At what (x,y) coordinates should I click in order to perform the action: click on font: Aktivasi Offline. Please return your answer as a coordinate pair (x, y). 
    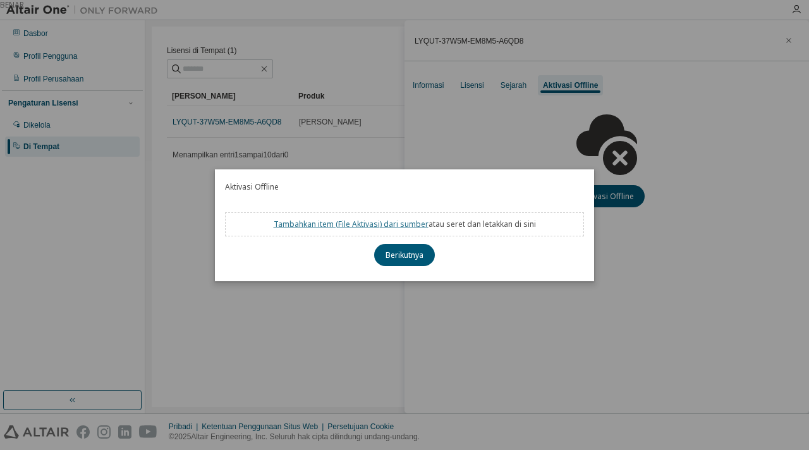
    Looking at the image, I should click on (251, 186).